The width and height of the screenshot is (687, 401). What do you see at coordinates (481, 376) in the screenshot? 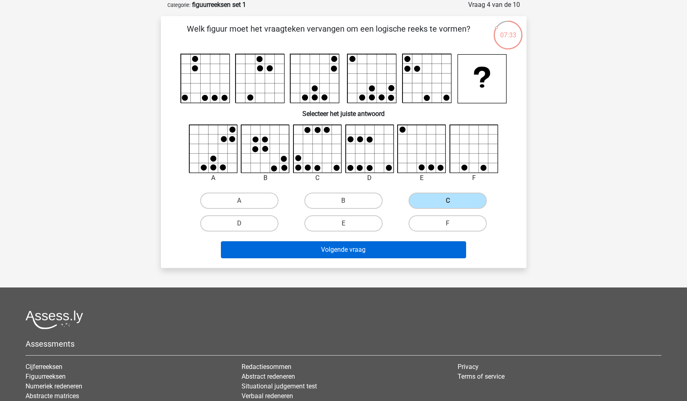
I see `a: Terms of service` at bounding box center [481, 376].